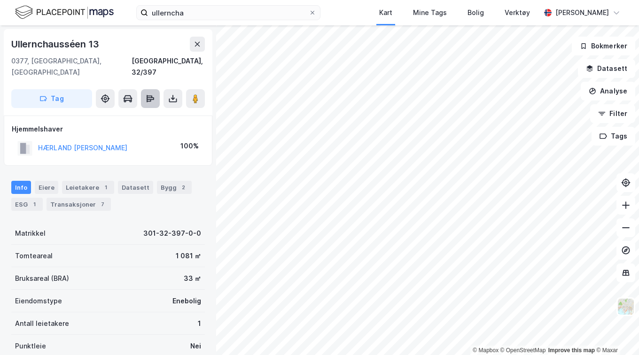 The width and height of the screenshot is (639, 355). I want to click on div: Hjemmelshaver, so click(108, 129).